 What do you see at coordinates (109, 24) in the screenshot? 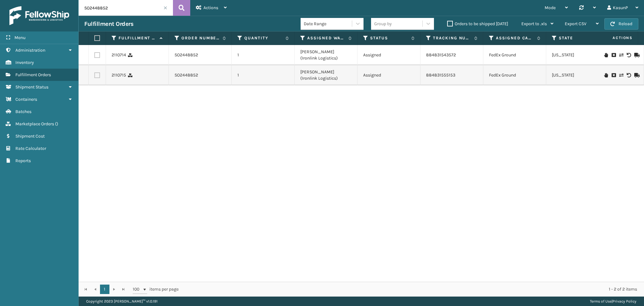
I see `h3: Fulfillment Orders` at bounding box center [109, 24].